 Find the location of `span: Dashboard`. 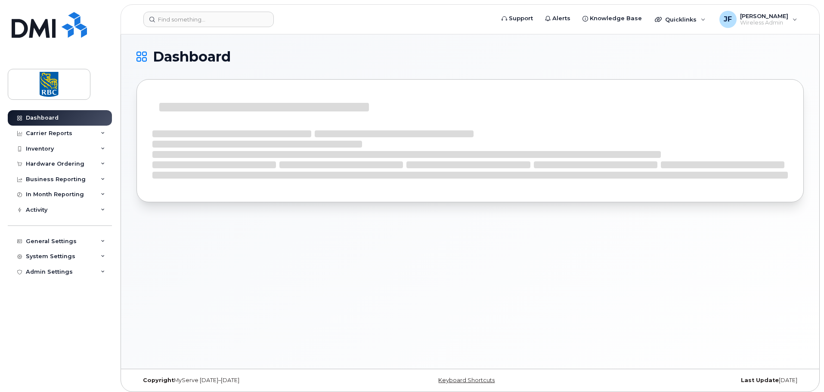

span: Dashboard is located at coordinates (192, 57).